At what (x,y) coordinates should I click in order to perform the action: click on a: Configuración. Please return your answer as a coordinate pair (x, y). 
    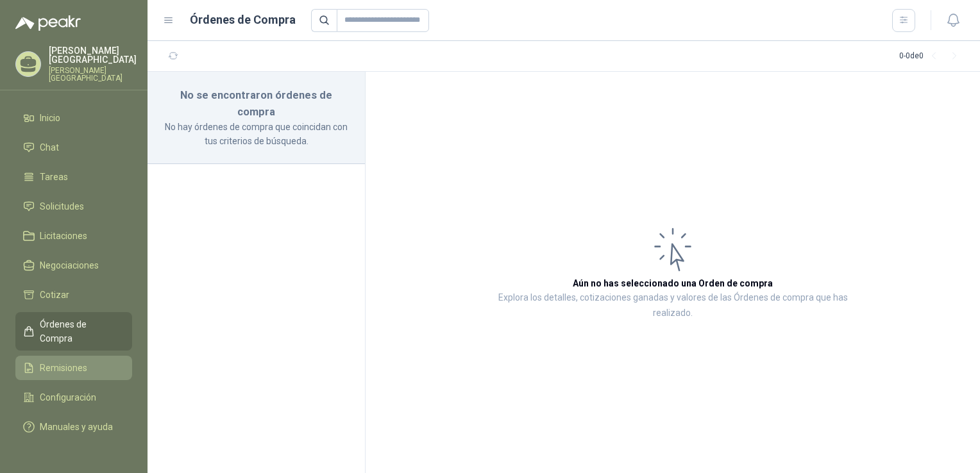
    Looking at the image, I should click on (74, 397).